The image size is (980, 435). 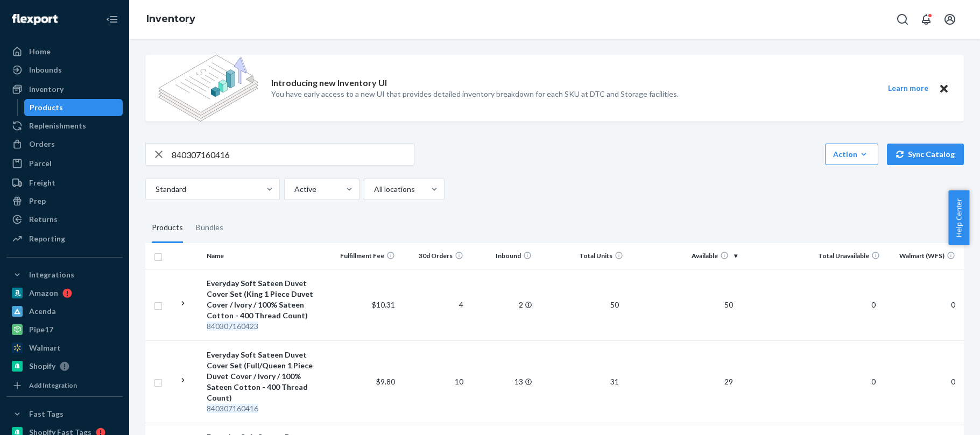 What do you see at coordinates (329, 83) in the screenshot?
I see `p: Introducing new Inventory UI` at bounding box center [329, 83].